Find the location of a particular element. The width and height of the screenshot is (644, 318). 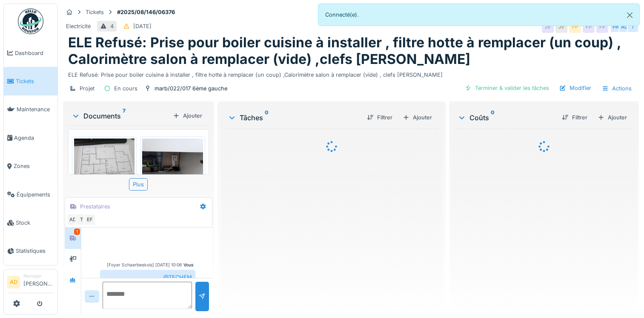

div: Tâches is located at coordinates (294, 117).